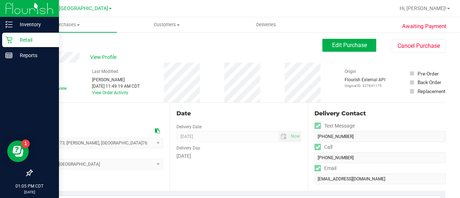 Image resolution: width=460 pixels, height=198 pixels. What do you see at coordinates (34, 24) in the screenshot?
I see `p: Inventory` at bounding box center [34, 24].